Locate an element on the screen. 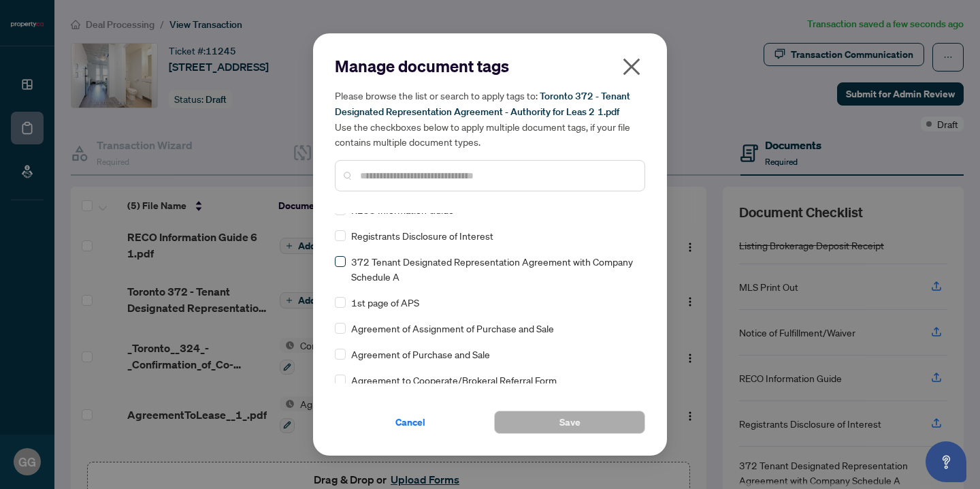 This screenshot has height=489, width=980. span: Agreement of Purchase and Sale is located at coordinates (421, 354).